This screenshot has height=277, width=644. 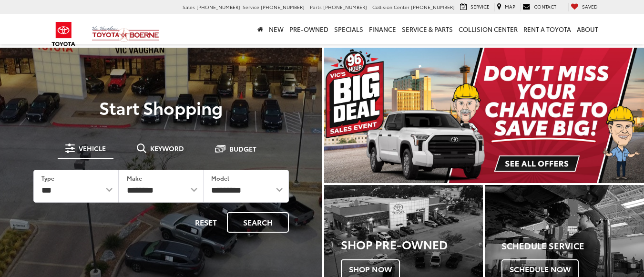 I want to click on label: Make, so click(x=134, y=178).